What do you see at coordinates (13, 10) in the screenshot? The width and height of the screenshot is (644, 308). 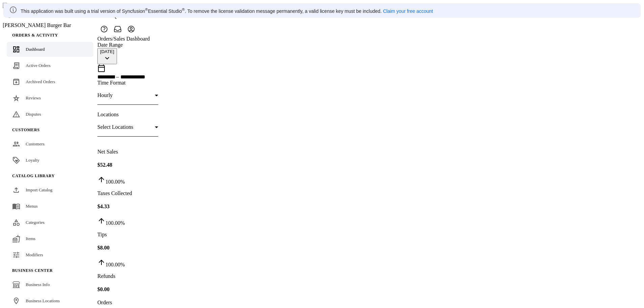 I see `img: svg+xml;base64,PHN2ZyB3aWR0aD0iMjQiIGhlaWdodD0iMjQiIHZpZXdCb3g9IjAgMCAyNCAyNCIgZmlsbD0ibm9uZSIgeG...` at bounding box center [13, 10].